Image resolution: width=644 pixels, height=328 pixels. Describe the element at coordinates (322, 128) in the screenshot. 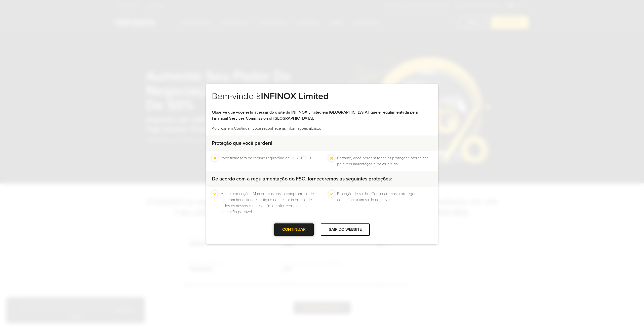

I see `p: Ao clicar em Continuar, você reconhece as informações abaixo.` at that location.